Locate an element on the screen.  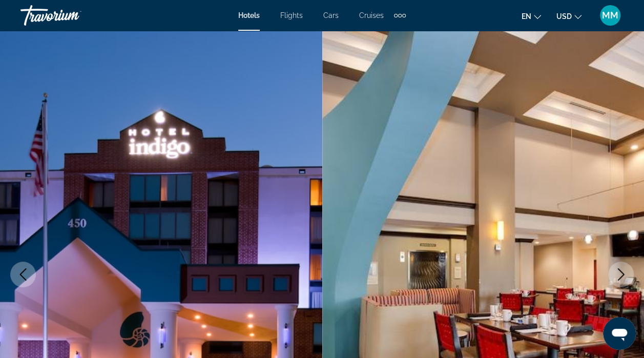
a: Flights is located at coordinates (292, 15).